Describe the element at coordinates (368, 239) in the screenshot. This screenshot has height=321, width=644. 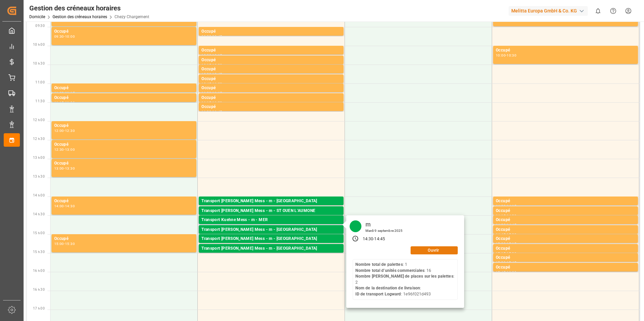
I see `div: 14:30` at that location.